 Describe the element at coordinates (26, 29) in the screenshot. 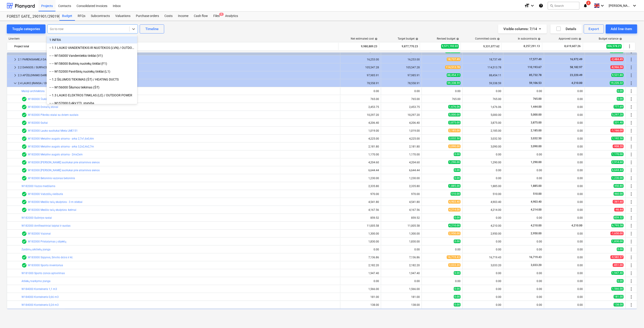

I see `button: Toggle categories` at that location.